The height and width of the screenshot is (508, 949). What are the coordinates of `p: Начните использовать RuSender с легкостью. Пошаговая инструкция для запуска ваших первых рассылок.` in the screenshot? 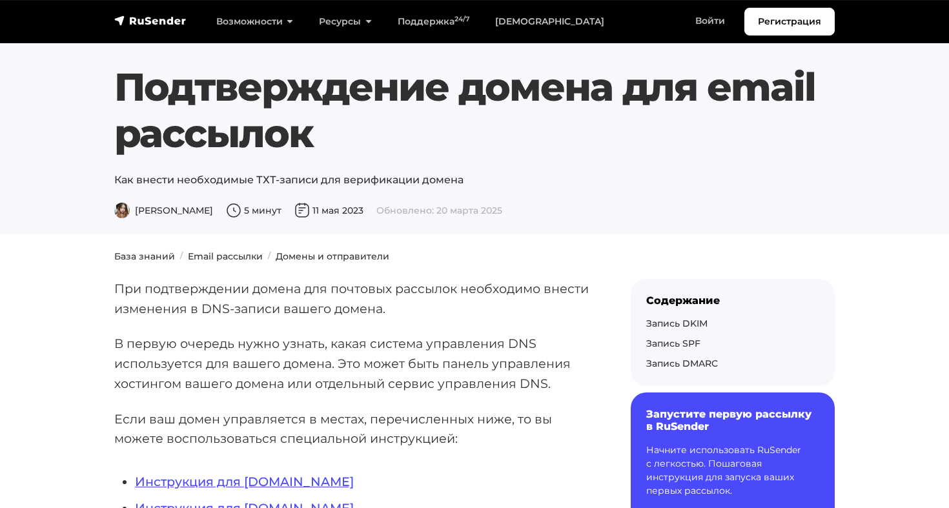 It's located at (733, 471).